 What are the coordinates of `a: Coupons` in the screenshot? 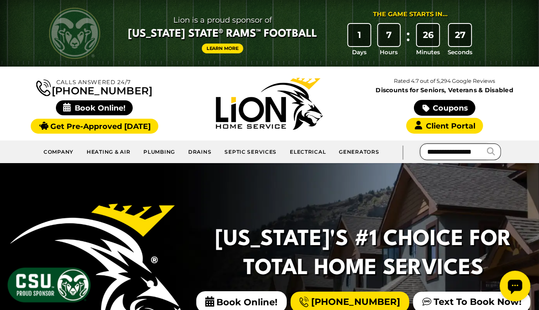 It's located at (445, 108).